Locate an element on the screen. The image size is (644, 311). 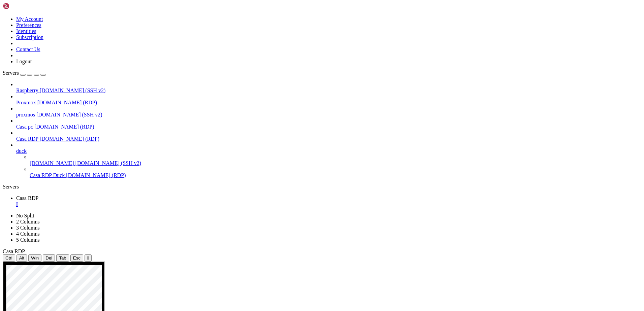
button: Alt is located at coordinates (22, 258).